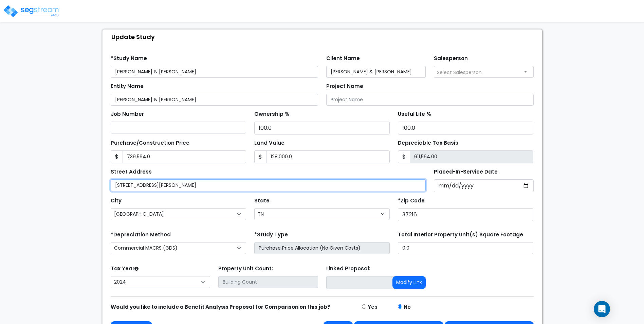  Describe the element at coordinates (214, 100) in the screenshot. I see `input: Entity Name` at that location.